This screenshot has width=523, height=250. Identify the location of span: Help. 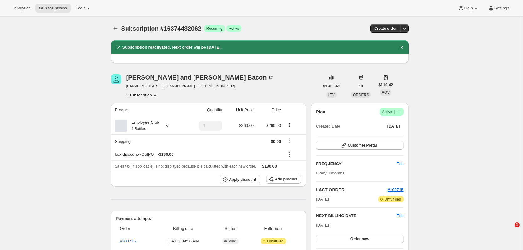
(468, 8).